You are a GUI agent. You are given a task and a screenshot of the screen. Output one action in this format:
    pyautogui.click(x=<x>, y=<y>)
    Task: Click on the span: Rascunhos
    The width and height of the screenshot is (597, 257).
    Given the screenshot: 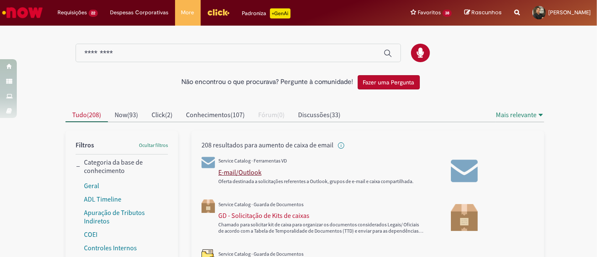 What is the action you would take?
    pyautogui.click(x=486, y=12)
    